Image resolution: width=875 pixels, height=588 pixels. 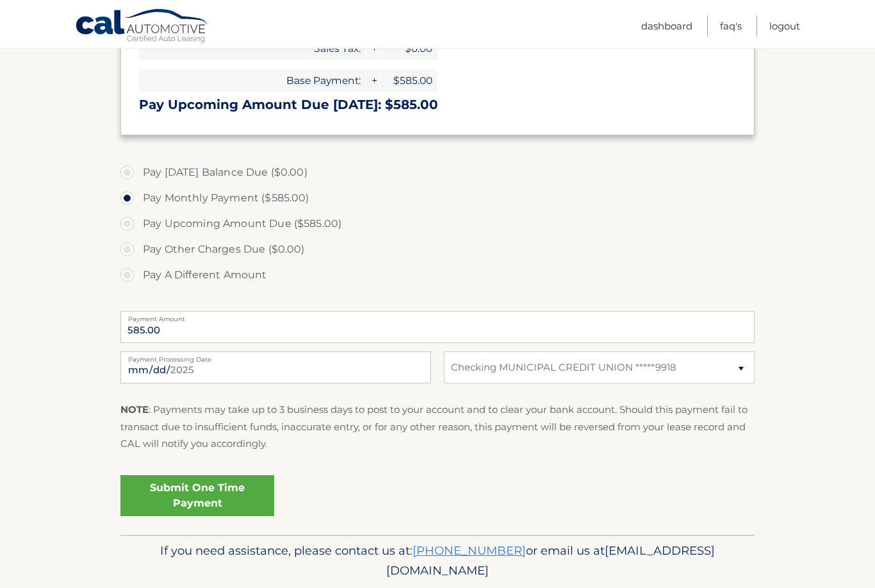 I want to click on label: Pay Upcoming Amount Due ($585.00), so click(x=438, y=223).